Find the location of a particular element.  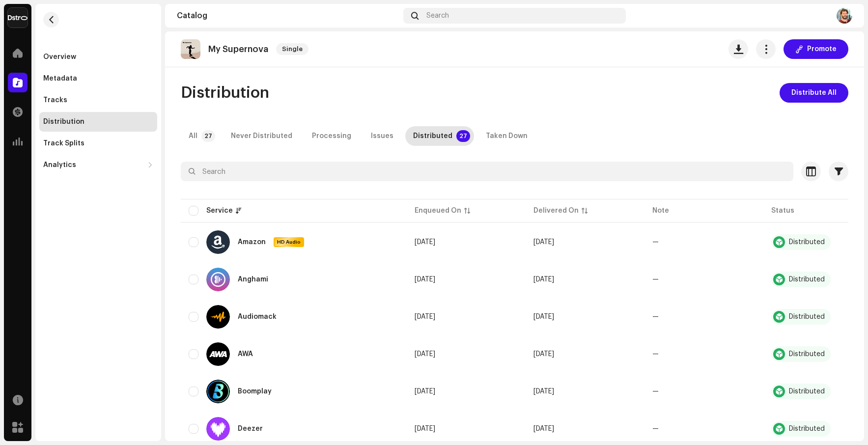

img: e1256b96-81f9-4690-b4fd-e3d002e35dad is located at coordinates (190, 49).